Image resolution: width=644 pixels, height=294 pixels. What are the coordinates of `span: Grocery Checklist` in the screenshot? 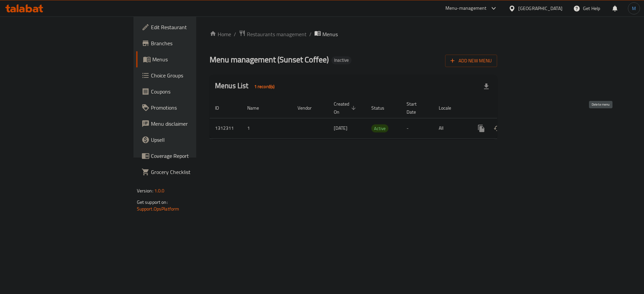 It's located at (193, 172).